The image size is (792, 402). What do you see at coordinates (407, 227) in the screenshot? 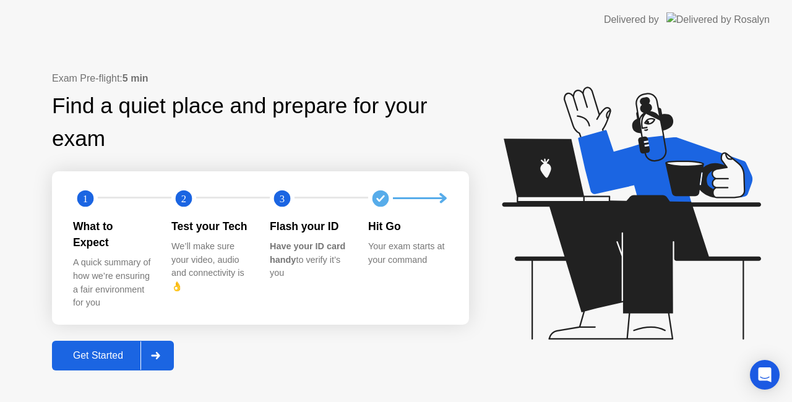
I see `div: Hit Go` at bounding box center [407, 227].